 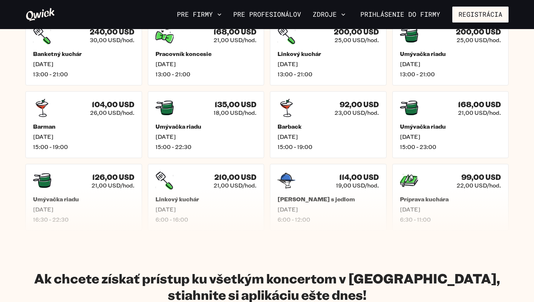 What do you see at coordinates (329, 14) in the screenshot?
I see `button: Zdroje` at bounding box center [329, 14].